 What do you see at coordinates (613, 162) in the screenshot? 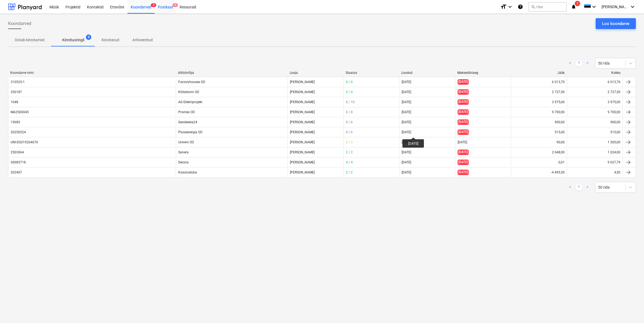
I see `div: 9 037,79` at bounding box center [613, 162].